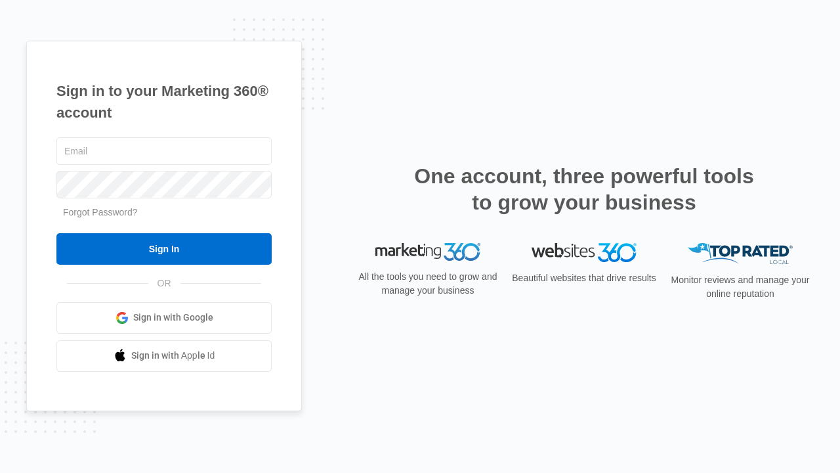 The image size is (840, 473). I want to click on span: Sign in with Google, so click(173, 317).